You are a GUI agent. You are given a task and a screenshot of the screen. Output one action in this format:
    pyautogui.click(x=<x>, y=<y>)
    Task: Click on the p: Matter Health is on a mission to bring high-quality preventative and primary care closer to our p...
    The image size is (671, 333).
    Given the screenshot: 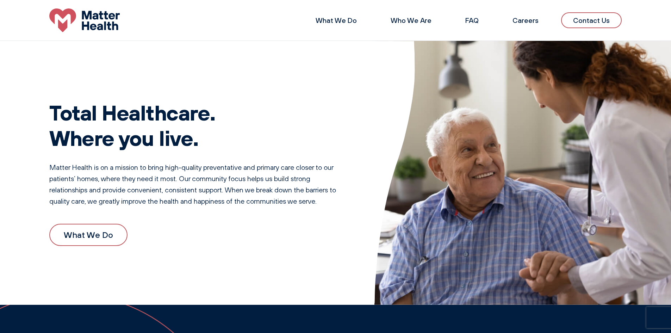 What is the action you would take?
    pyautogui.click(x=198, y=184)
    